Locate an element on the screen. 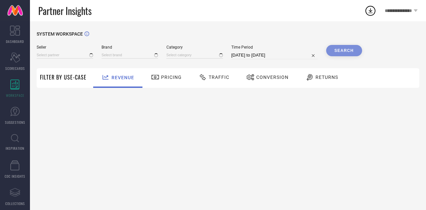 This screenshot has width=426, height=210. span: Seller is located at coordinates (65, 47).